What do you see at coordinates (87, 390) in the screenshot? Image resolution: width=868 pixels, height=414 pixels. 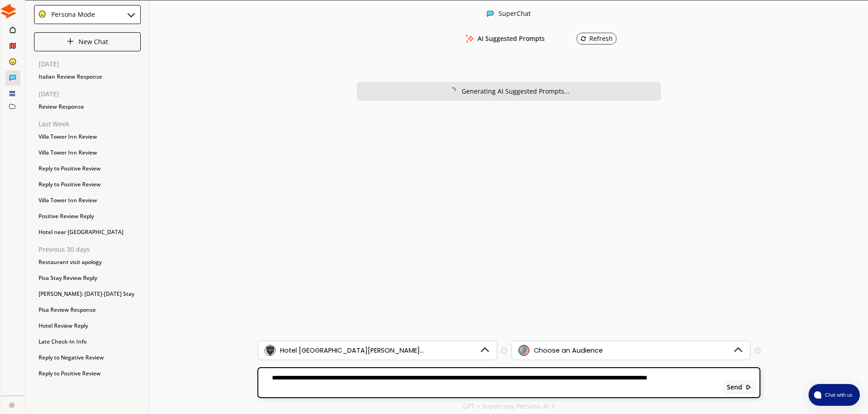 I see `div: Maree Review Response` at bounding box center [87, 390].